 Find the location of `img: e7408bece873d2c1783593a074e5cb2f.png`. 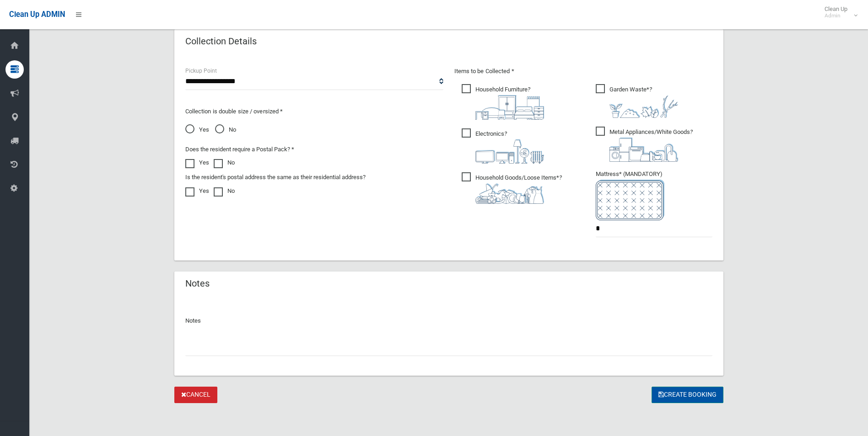

img: e7408bece873d2c1783593a074e5cb2f.png is located at coordinates (630, 200).